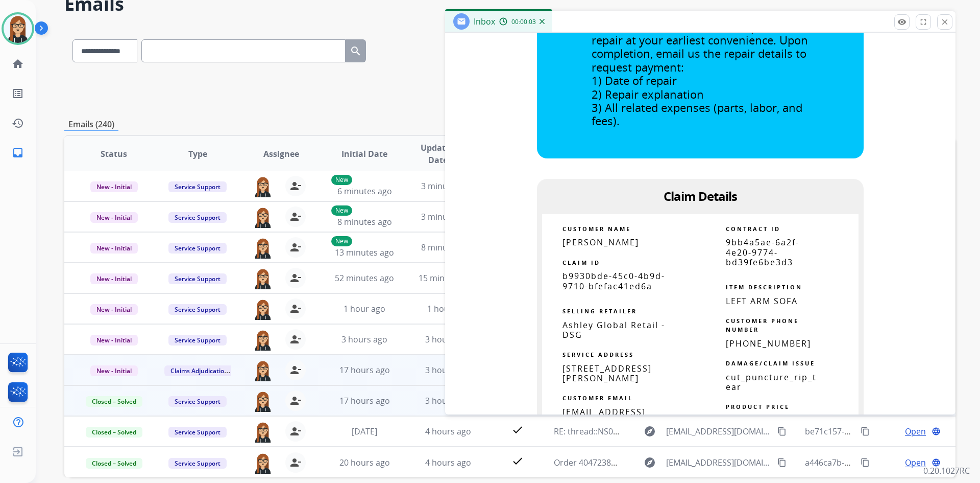 This screenshot has height=483, width=980. I want to click on strong: SELLING RETAILER, so click(600, 311).